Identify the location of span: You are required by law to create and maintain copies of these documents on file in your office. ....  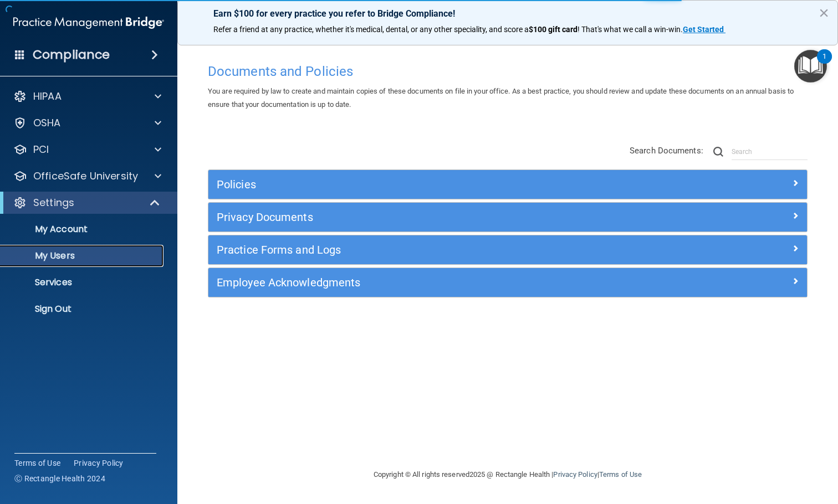
(500, 98).